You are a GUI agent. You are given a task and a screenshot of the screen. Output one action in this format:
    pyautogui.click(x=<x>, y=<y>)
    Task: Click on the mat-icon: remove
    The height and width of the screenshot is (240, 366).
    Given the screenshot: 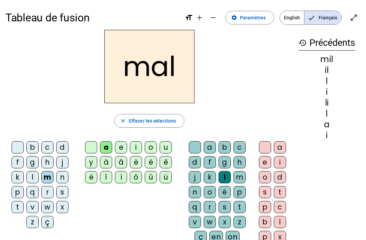 What is the action you would take?
    pyautogui.click(x=213, y=18)
    